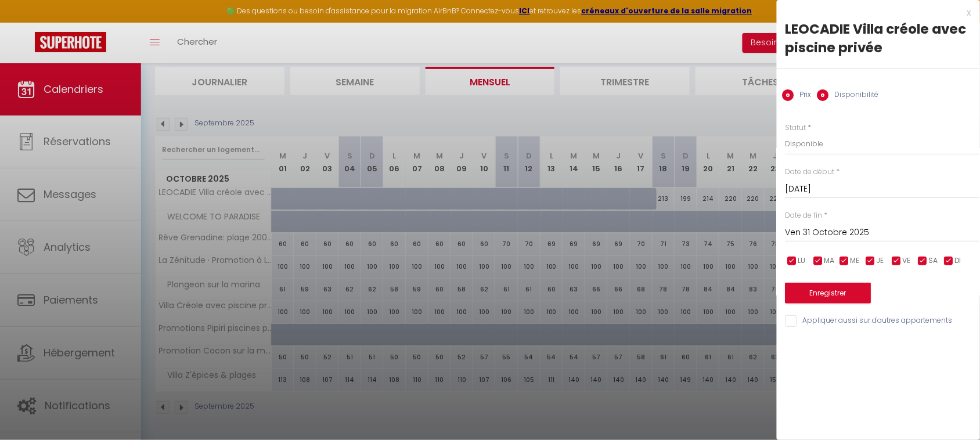 The image size is (980, 440). Describe the element at coordinates (855, 260) in the screenshot. I see `span: ME` at that location.